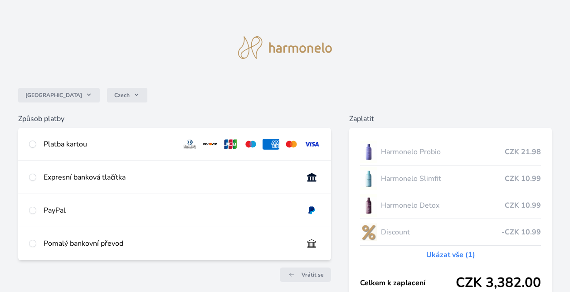 Image resolution: width=570 pixels, height=292 pixels. What do you see at coordinates (169, 243) in the screenshot?
I see `div: Pomalý bankovní převod` at bounding box center [169, 243].